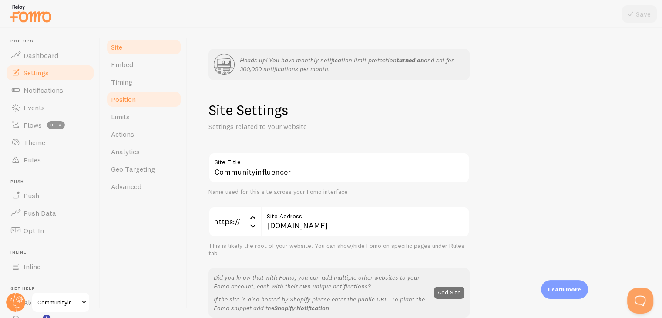 The image size is (662, 318). What do you see at coordinates (50, 213) in the screenshot?
I see `a: Push Data` at bounding box center [50, 213].